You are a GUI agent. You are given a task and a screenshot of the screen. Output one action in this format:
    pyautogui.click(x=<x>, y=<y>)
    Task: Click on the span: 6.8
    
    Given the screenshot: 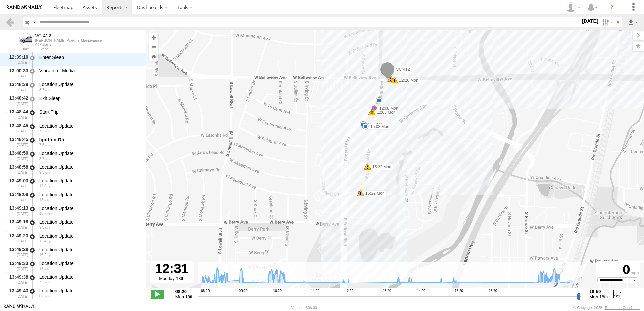 What is the action you would take?
    pyautogui.click(x=44, y=296)
    